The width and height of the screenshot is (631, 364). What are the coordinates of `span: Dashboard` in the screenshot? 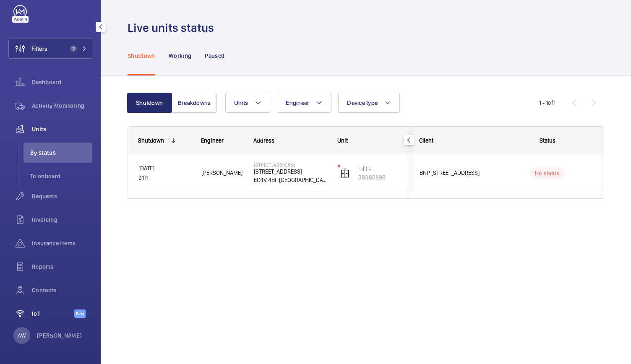 It's located at (62, 82).